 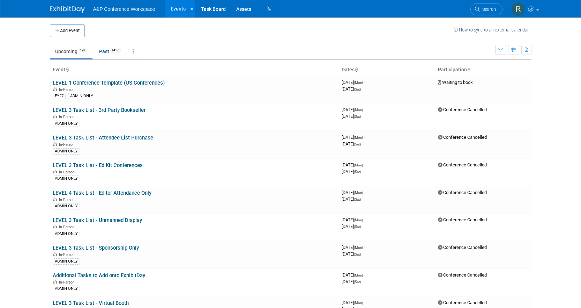 What do you see at coordinates (109, 83) in the screenshot?
I see `a: LEVEL 1 Conference Template (US Conferences)` at bounding box center [109, 83].